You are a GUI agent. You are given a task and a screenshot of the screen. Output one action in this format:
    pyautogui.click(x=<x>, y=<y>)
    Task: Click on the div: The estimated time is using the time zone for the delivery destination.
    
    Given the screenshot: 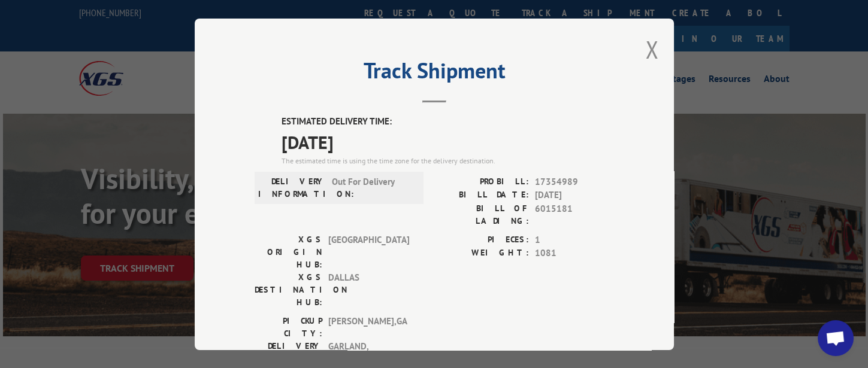 What is the action you would take?
    pyautogui.click(x=447, y=160)
    